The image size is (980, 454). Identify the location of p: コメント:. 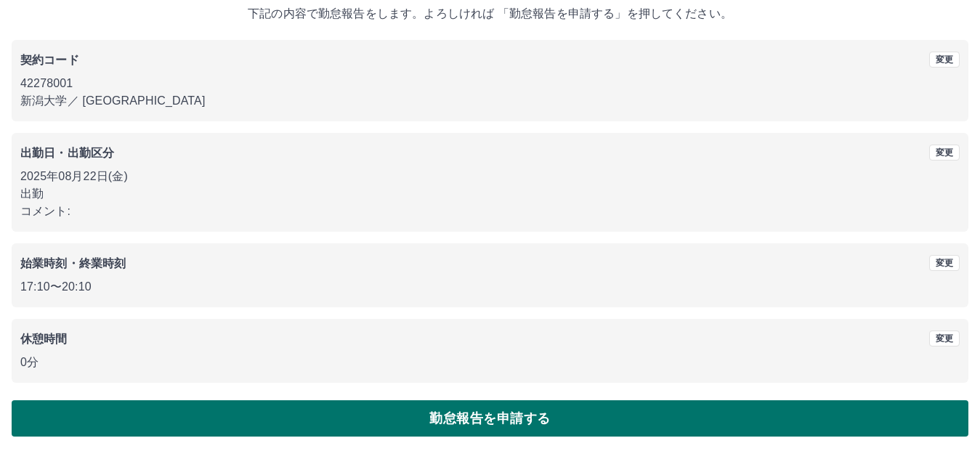
(490, 212).